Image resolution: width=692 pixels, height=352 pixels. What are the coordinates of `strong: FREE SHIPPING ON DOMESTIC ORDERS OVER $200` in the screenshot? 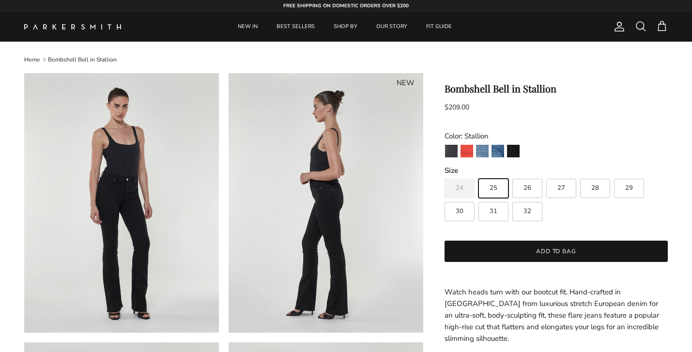 It's located at (346, 6).